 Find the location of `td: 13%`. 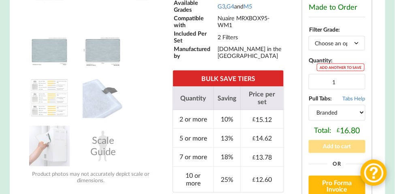

td: 13% is located at coordinates (227, 138).